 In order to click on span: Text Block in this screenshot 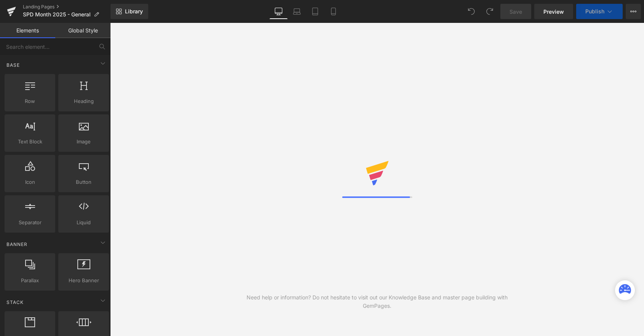, I will do `click(30, 142)`.